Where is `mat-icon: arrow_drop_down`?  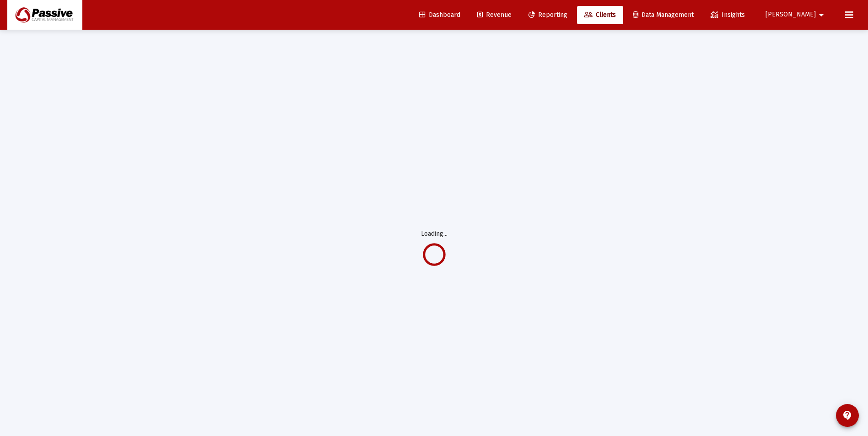
mat-icon: arrow_drop_down is located at coordinates (822, 15).